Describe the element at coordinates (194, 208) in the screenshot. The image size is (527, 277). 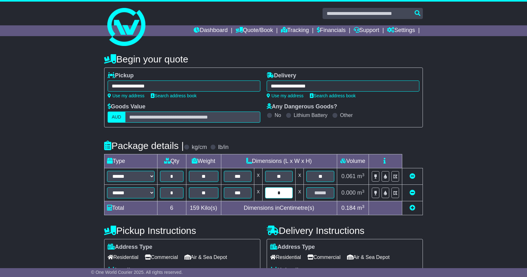
I see `span: 159` at that location.